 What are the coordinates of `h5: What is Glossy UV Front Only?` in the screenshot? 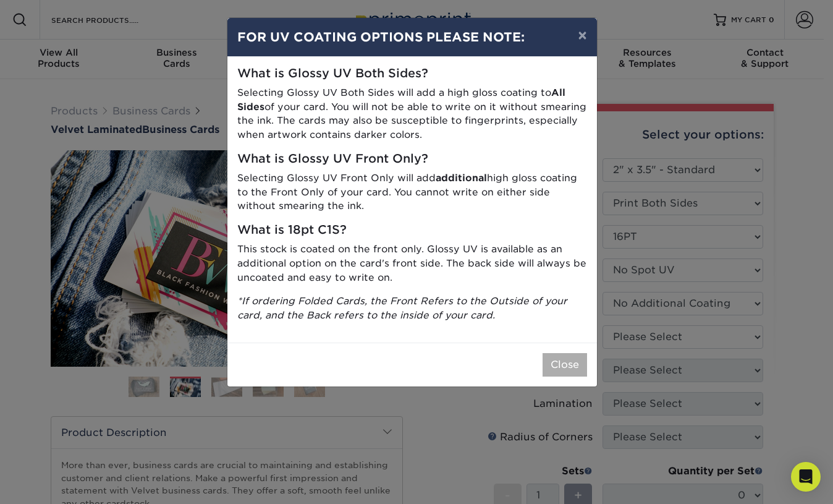 It's located at (412, 159).